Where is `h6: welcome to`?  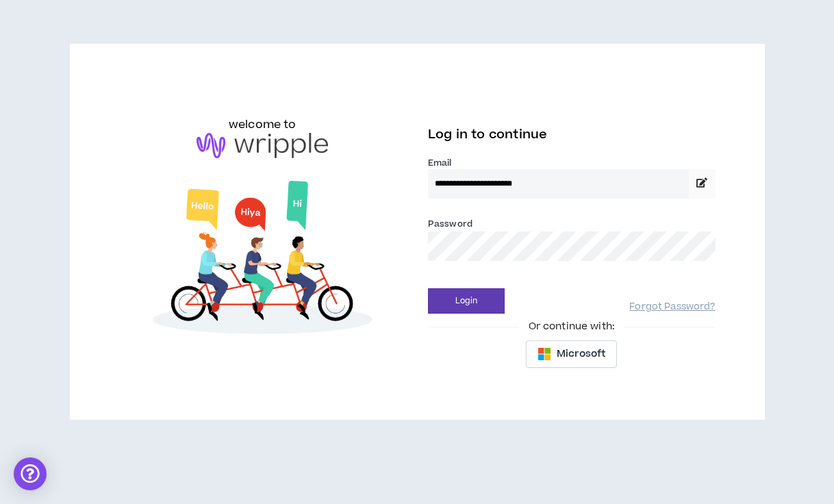 h6: welcome to is located at coordinates (262, 125).